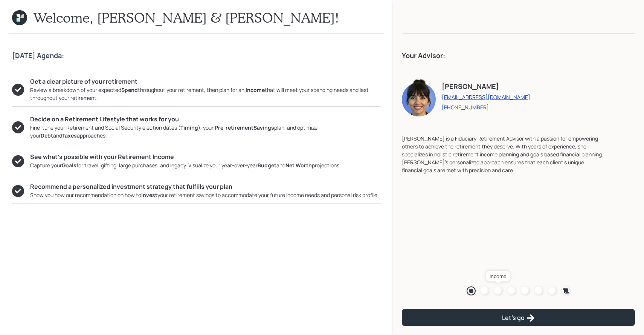 Image resolution: width=644 pixels, height=335 pixels. I want to click on b: Income, so click(255, 90).